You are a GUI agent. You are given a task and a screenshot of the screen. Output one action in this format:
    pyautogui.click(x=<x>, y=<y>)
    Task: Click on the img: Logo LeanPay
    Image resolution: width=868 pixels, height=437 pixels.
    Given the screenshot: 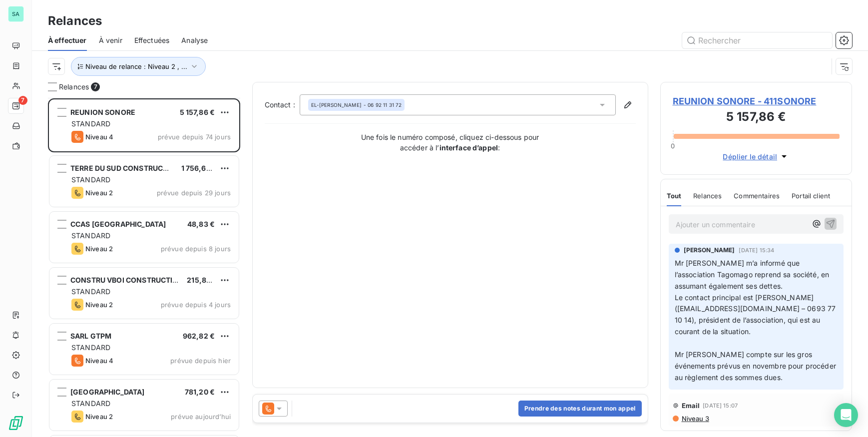 What is the action you would take?
    pyautogui.click(x=16, y=423)
    